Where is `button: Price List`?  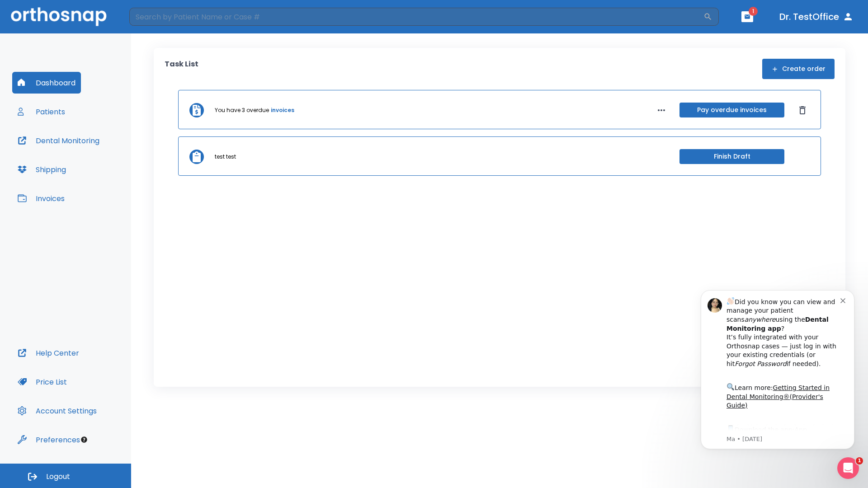
button: Price List is located at coordinates (42, 382).